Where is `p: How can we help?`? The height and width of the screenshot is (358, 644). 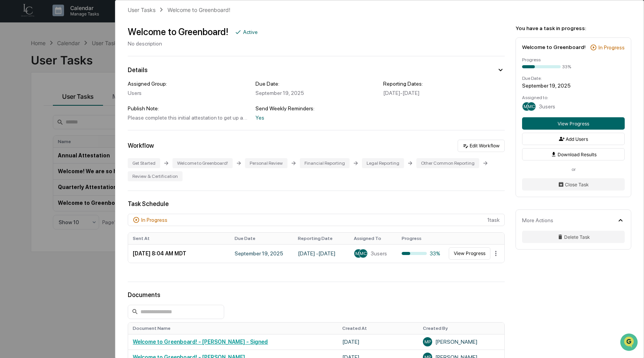 p: How can we help? is located at coordinates (74, 22).